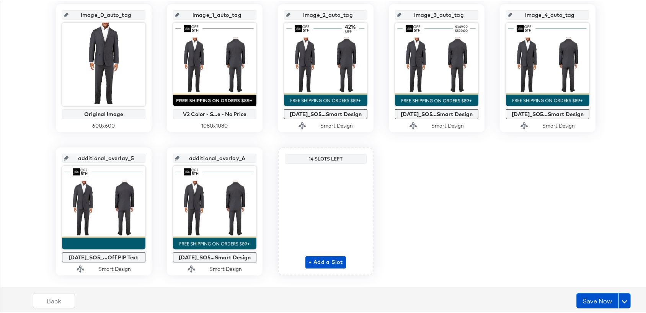  Describe the element at coordinates (215, 124) in the screenshot. I see `div: 1080 x 1080` at that location.